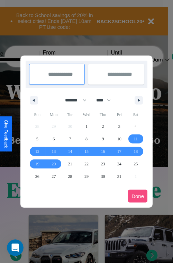 The height and width of the screenshot is (263, 173). What do you see at coordinates (37, 164) in the screenshot?
I see `span: 19` at bounding box center [37, 164].